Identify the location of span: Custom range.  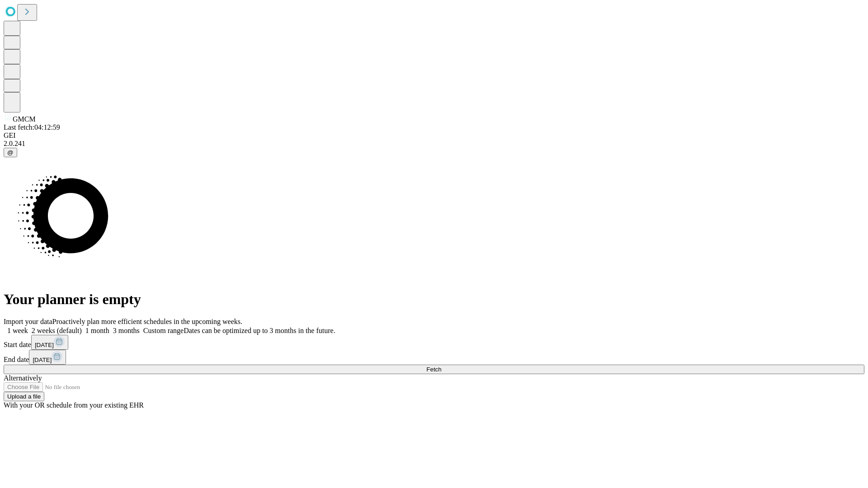
(163, 330).